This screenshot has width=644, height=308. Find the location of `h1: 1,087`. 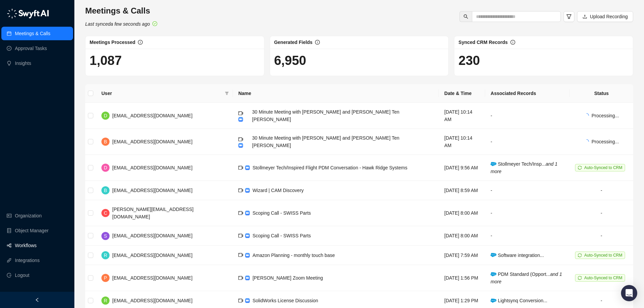

h1: 1,087 is located at coordinates (174, 61).